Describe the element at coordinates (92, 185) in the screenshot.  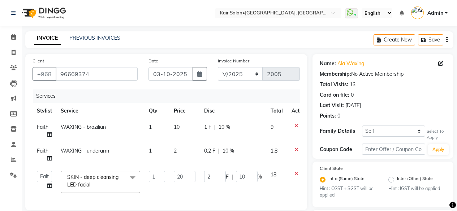
I see `a: x` at that location.